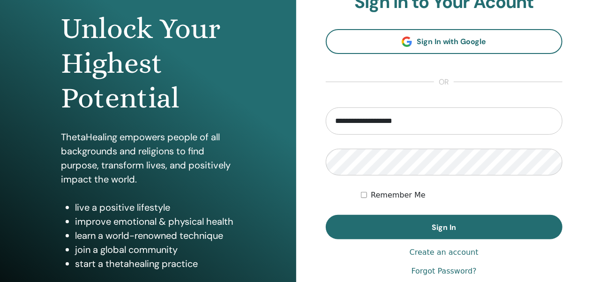 The height and width of the screenshot is (282, 592). What do you see at coordinates (444, 41) in the screenshot?
I see `a: Sign In with Google` at bounding box center [444, 41].